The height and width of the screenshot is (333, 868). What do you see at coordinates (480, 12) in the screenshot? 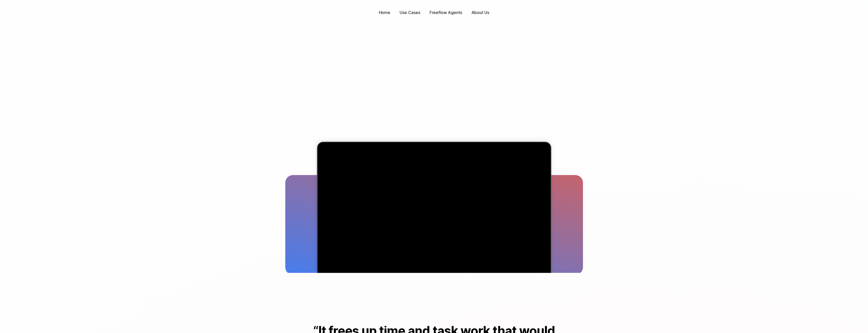
I see `p: About Us` at bounding box center [480, 12].